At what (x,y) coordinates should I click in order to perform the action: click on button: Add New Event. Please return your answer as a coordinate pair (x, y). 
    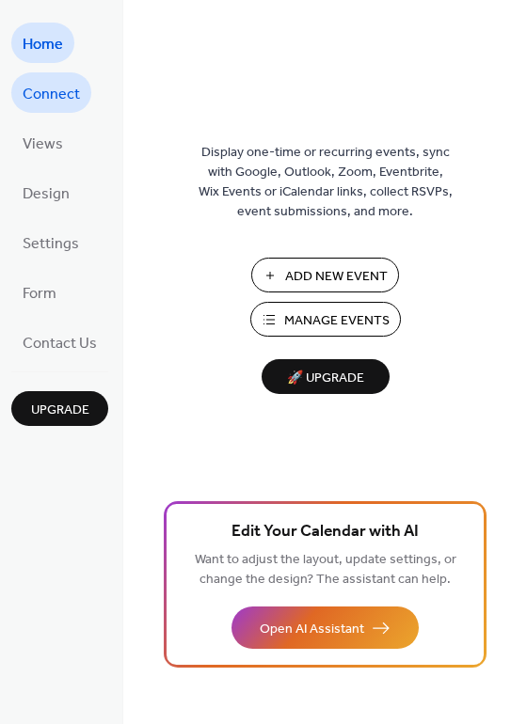
    Looking at the image, I should click on (325, 275).